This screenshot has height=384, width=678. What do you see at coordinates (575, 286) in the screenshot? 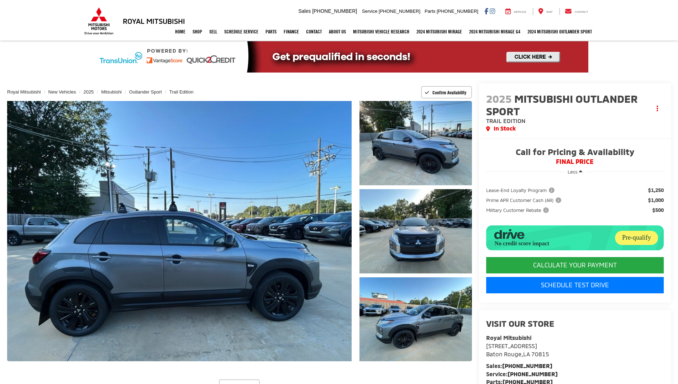
I see `a: Schedule Test Drive` at bounding box center [575, 286].